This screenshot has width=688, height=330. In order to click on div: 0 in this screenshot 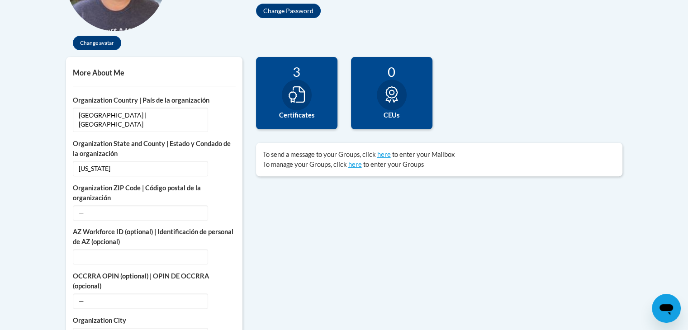, I will do `click(392, 71)`.